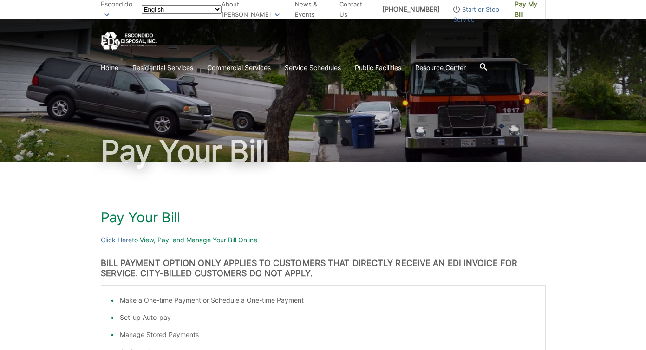 Image resolution: width=646 pixels, height=350 pixels. Describe the element at coordinates (328, 300) in the screenshot. I see `li: Make a One-time Payment or Schedule a One-time Payment` at that location.